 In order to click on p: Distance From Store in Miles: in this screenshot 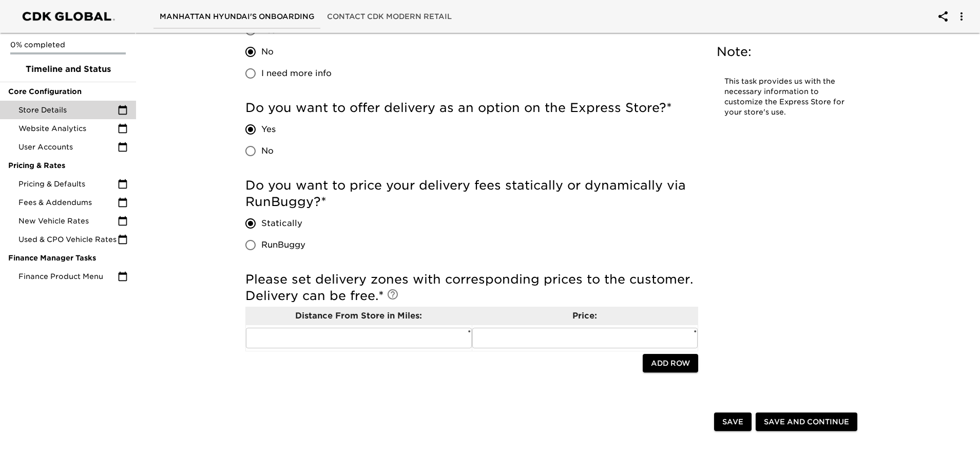, I will do `click(359, 316)`.